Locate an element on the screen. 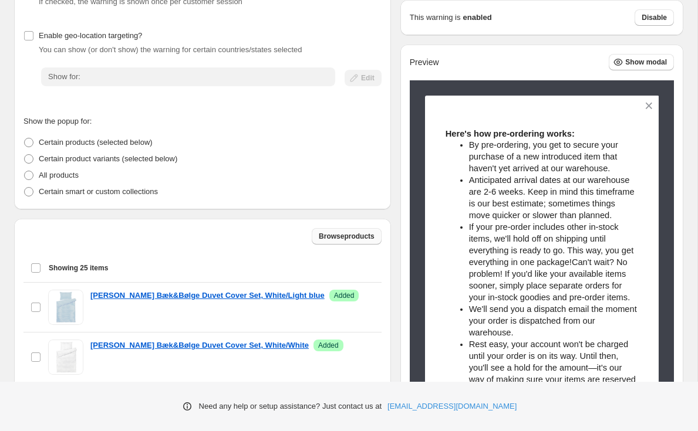  span: Show for: is located at coordinates (64, 76).